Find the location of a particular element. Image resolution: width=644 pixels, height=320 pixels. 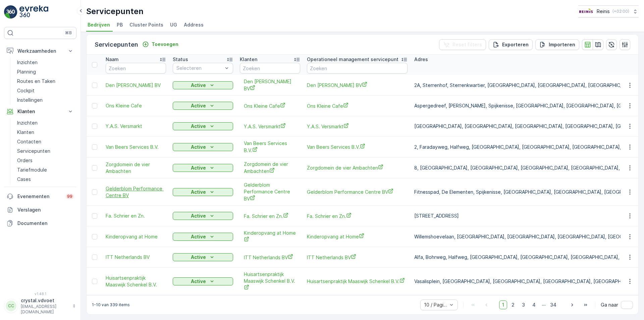

p: Operationeel management servicepunt is located at coordinates (353, 59).